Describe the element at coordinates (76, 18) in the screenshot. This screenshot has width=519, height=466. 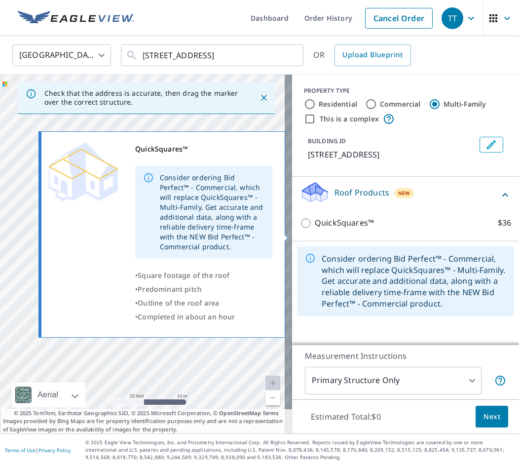
I see `img: EV Logo` at that location.